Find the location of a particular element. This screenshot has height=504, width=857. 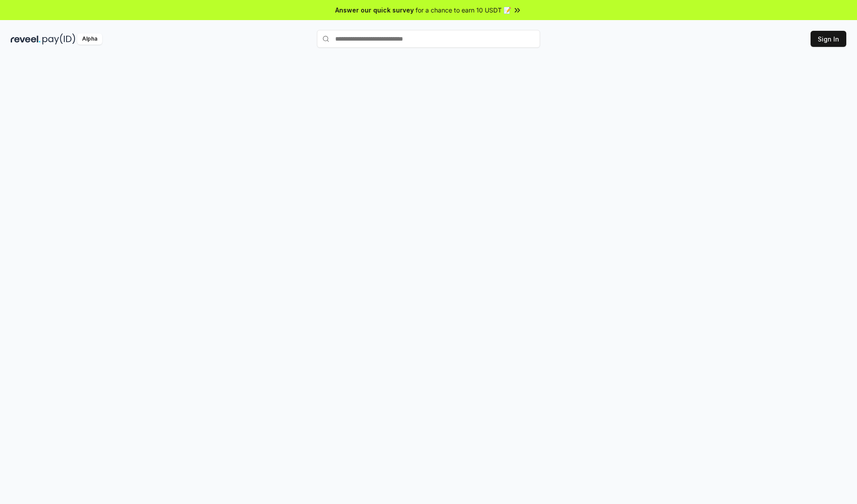

span: for a chance to earn 10 USDT 📝 is located at coordinates (463, 10).